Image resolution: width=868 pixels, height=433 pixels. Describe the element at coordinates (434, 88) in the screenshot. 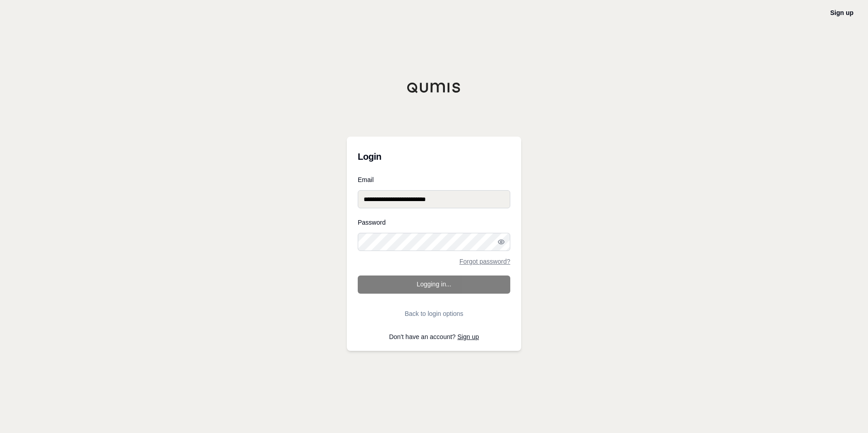

I see `img: Qumis` at that location.